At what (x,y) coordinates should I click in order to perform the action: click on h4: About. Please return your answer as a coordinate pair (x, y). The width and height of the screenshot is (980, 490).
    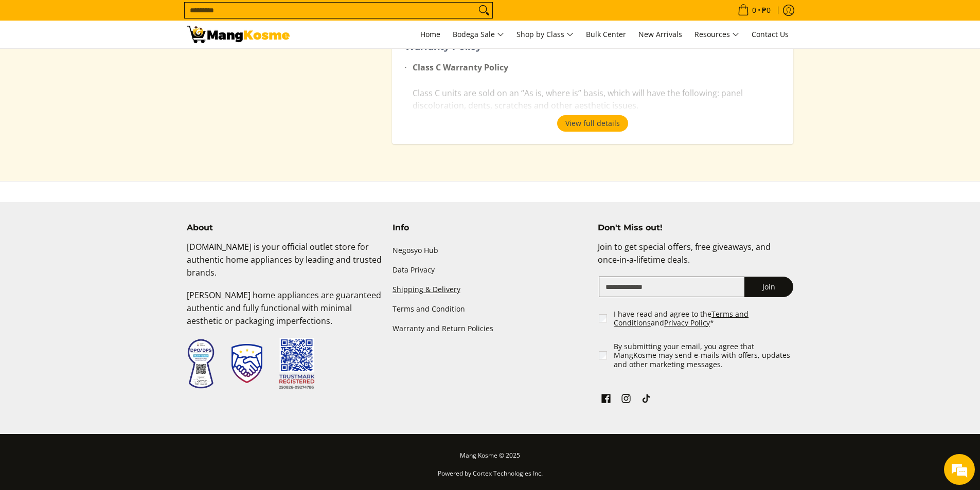
    Looking at the image, I should click on (284, 228).